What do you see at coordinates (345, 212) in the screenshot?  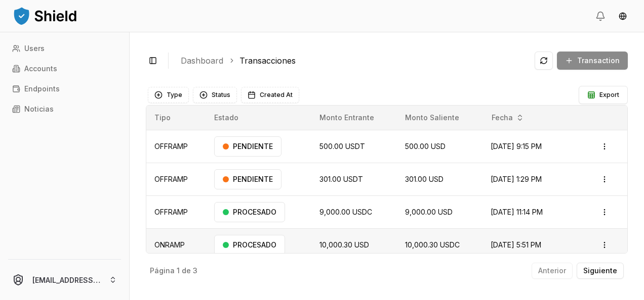 I see `span: 9,000.00 USDC` at bounding box center [345, 212].